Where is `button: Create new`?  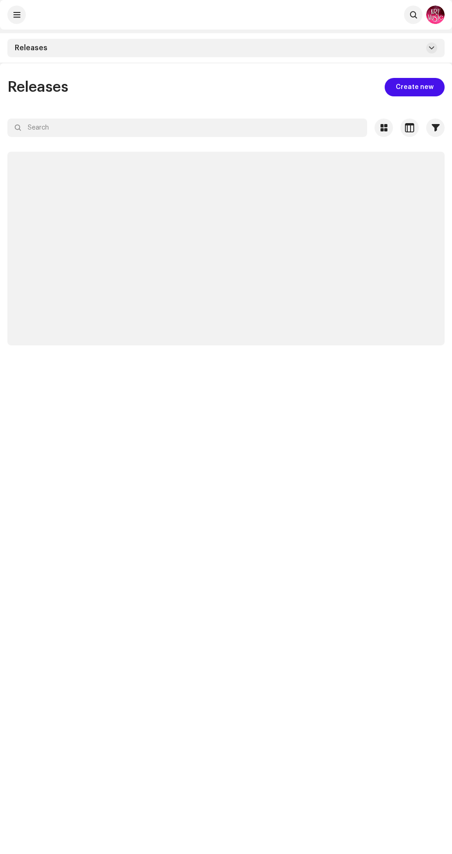 button: Create new is located at coordinates (414, 87).